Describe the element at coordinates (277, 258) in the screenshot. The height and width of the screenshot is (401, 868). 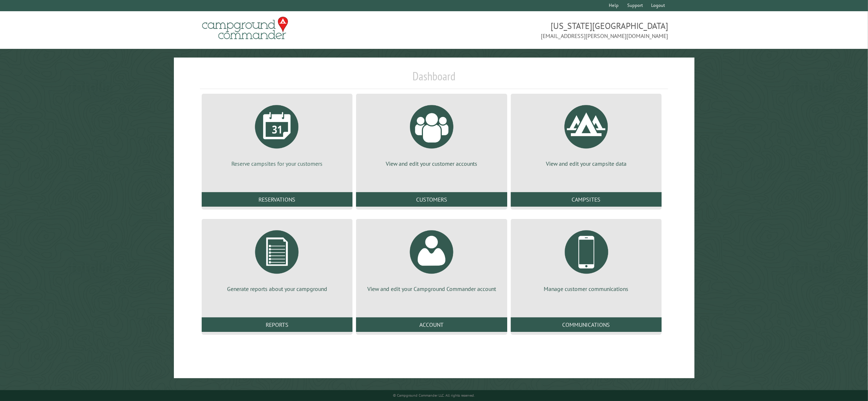
I see `a: Generate reports about your campground` at that location.